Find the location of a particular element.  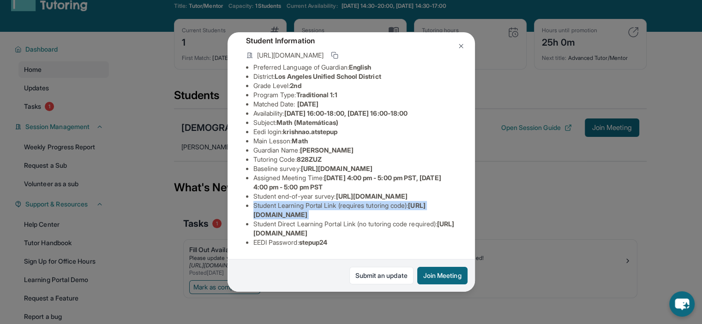

span: krishnao.atstepup is located at coordinates (310, 131).